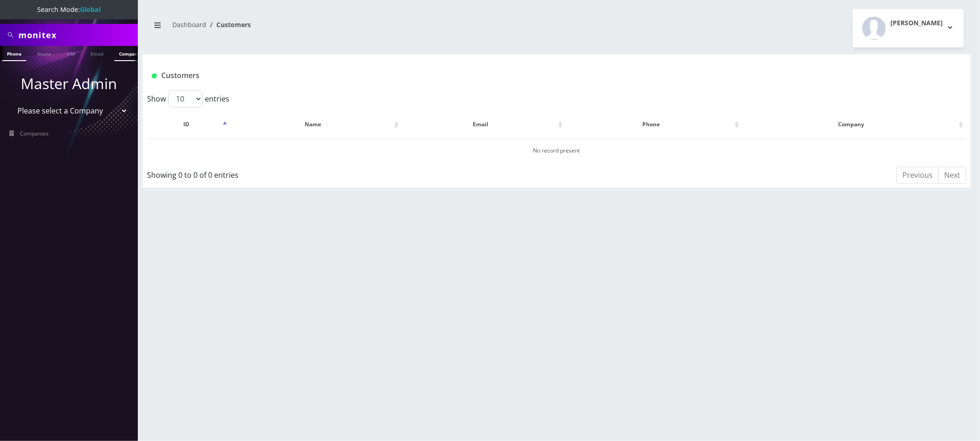 Image resolution: width=980 pixels, height=441 pixels. What do you see at coordinates (185, 99) in the screenshot?
I see `select: Showentries` at bounding box center [185, 99].